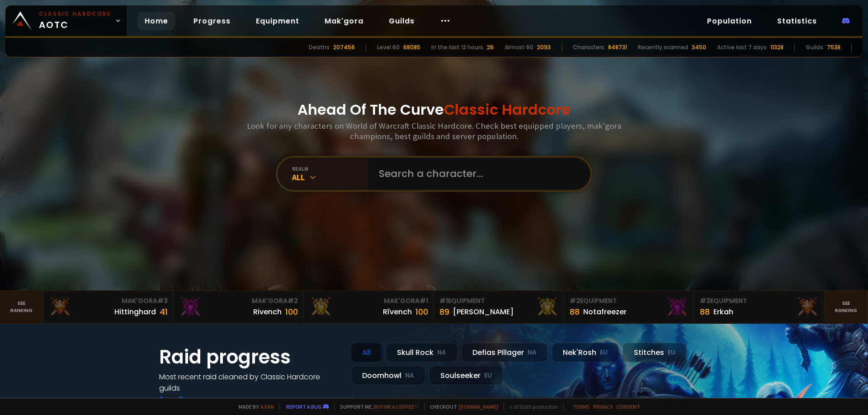  I want to click on a: Guilds, so click(402, 21).